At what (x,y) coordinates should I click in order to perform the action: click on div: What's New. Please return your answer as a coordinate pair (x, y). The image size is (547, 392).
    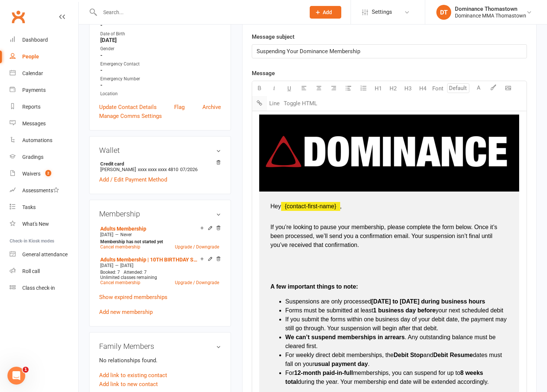
    Looking at the image, I should click on (36, 224).